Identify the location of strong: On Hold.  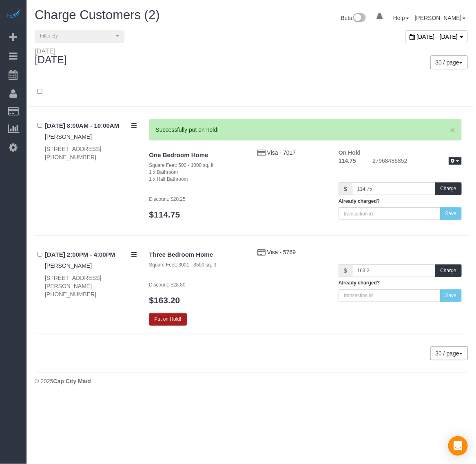
(349, 152).